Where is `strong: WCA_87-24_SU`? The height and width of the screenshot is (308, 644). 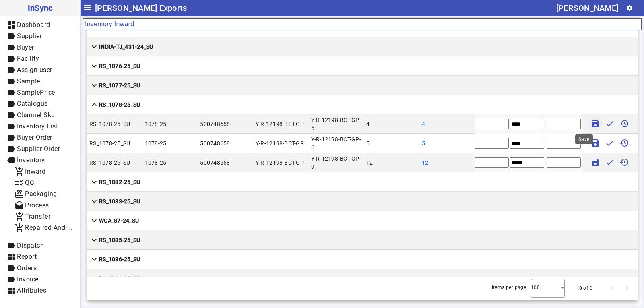
strong: WCA_87-24_SU is located at coordinates (119, 221).